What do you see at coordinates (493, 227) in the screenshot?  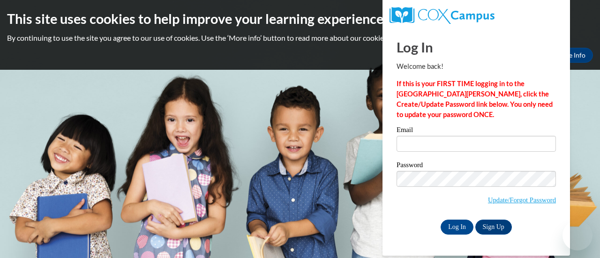 I see `a: Sign Up` at bounding box center [493, 227].